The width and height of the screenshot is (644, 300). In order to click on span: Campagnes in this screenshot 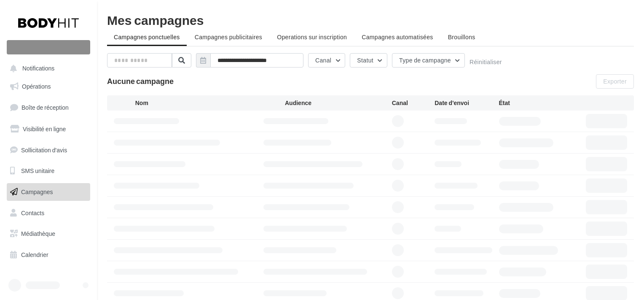, I will do `click(37, 192)`.